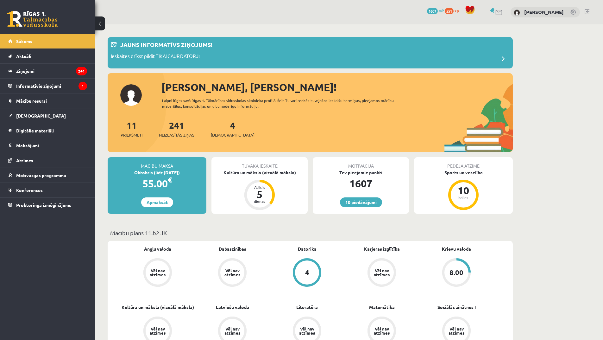 The width and height of the screenshot is (603, 340). What do you see at coordinates (260, 172) in the screenshot?
I see `div: Kultūra un māksla (vizuālā māksla)` at bounding box center [260, 172].